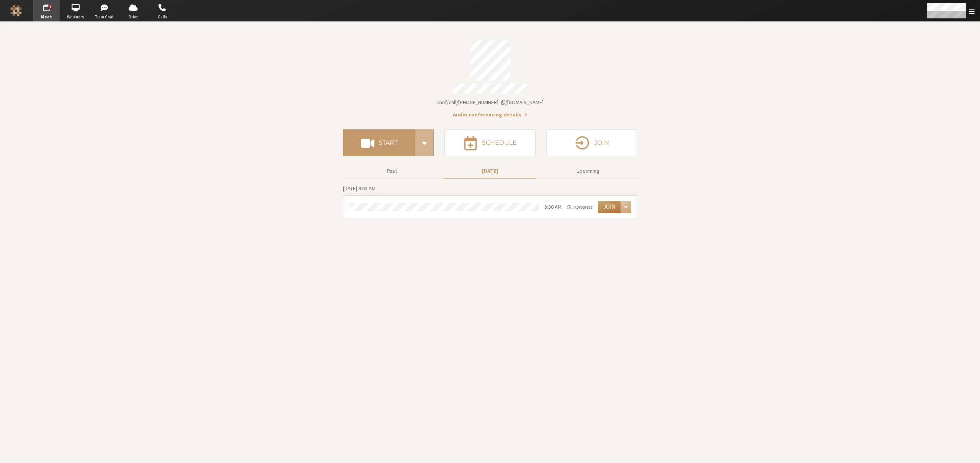  Describe the element at coordinates (553, 207) in the screenshot. I see `div: 8:30 AM` at that location.